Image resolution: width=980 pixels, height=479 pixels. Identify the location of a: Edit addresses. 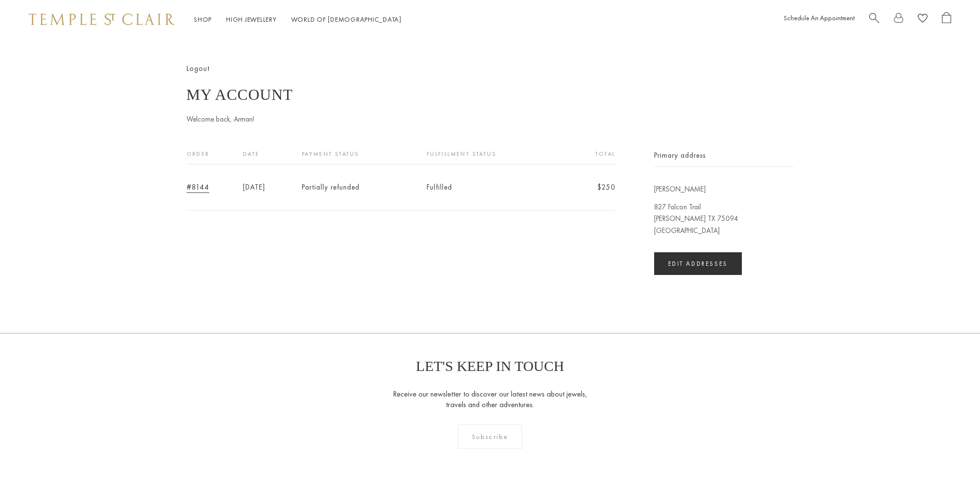
(698, 263).